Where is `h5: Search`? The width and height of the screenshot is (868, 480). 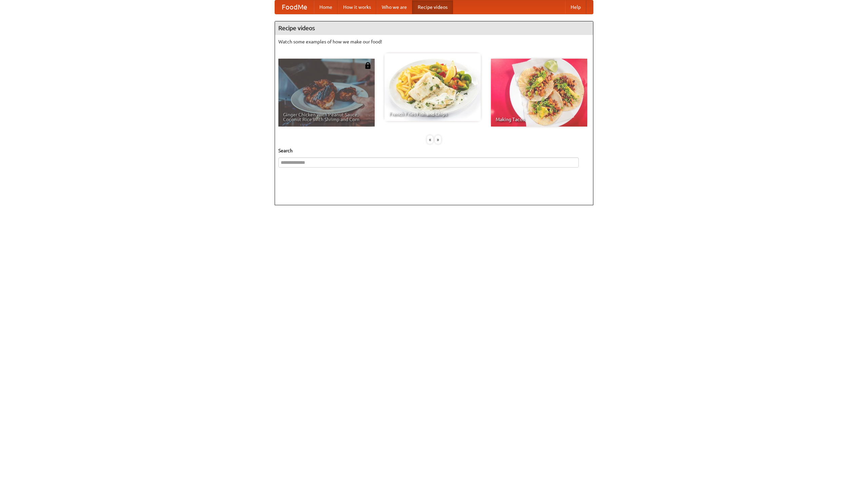 h5: Search is located at coordinates (434, 150).